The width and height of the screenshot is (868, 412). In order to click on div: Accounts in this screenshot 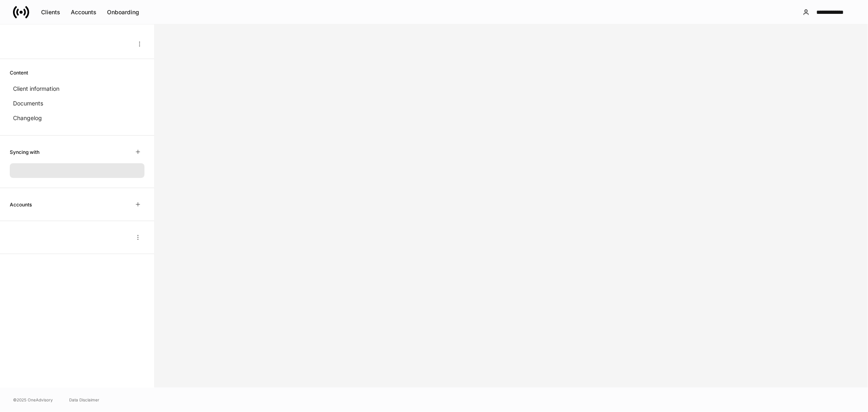, I will do `click(83, 12)`.